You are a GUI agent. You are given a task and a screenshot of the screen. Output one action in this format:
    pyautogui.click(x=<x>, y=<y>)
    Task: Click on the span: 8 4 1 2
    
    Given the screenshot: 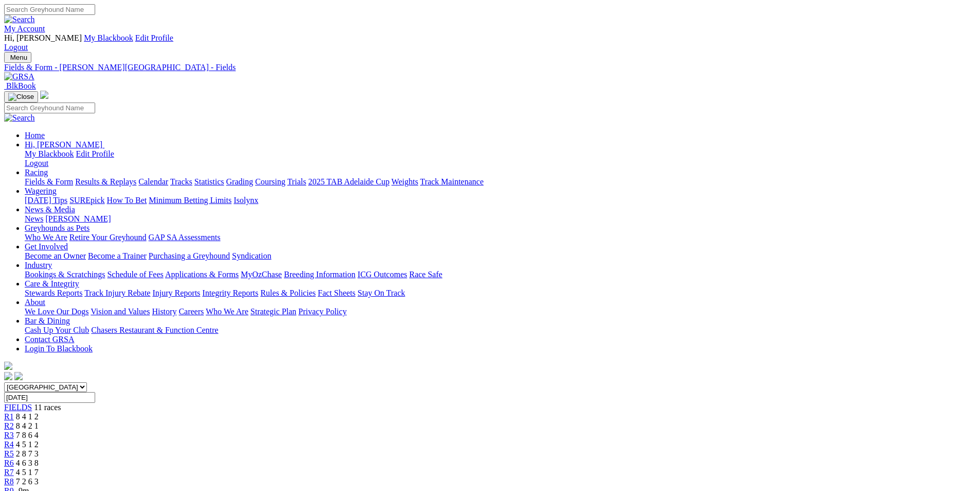 What is the action you would take?
    pyautogui.click(x=28, y=416)
    